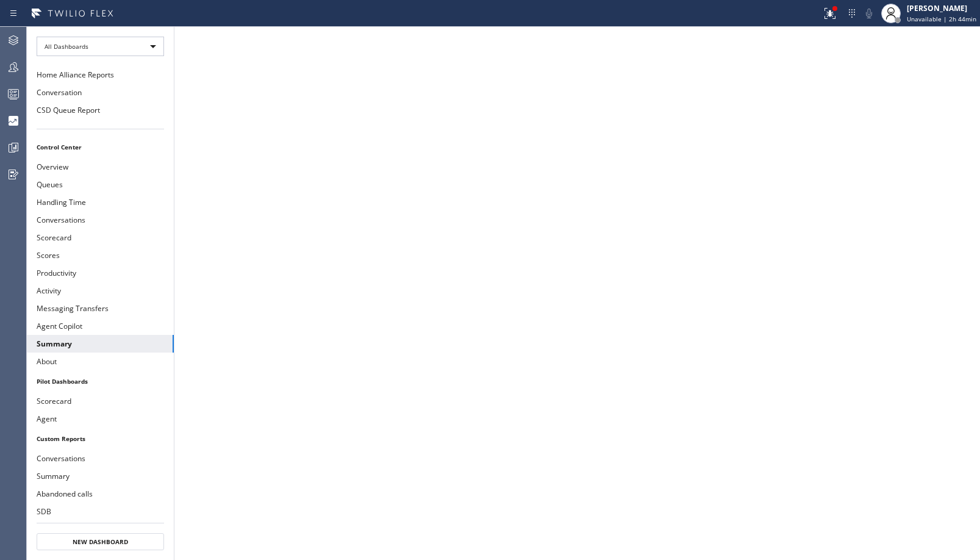  Describe the element at coordinates (100, 308) in the screenshot. I see `button: Messaging Transfers` at that location.